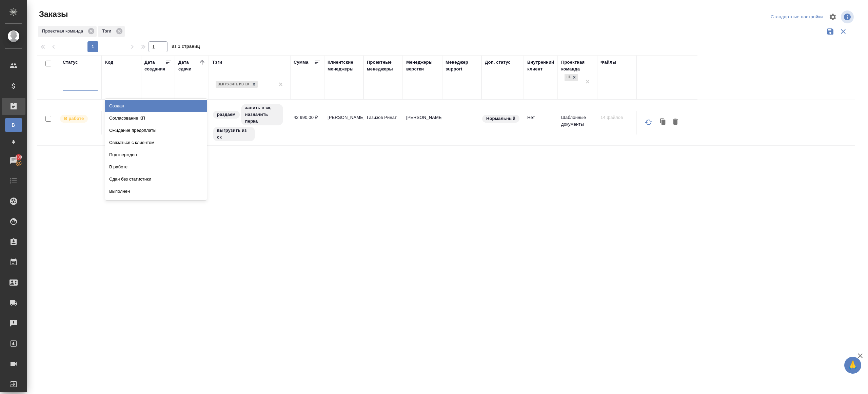 The width and height of the screenshot is (868, 394). Describe the element at coordinates (70, 62) in the screenshot. I see `div: Статус` at that location.